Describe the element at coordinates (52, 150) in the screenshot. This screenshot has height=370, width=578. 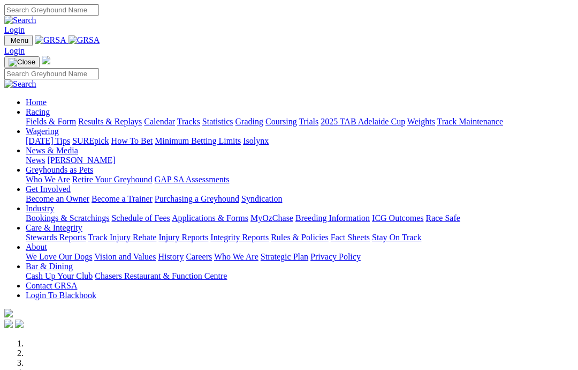
I see `a: News & Media` at that location.